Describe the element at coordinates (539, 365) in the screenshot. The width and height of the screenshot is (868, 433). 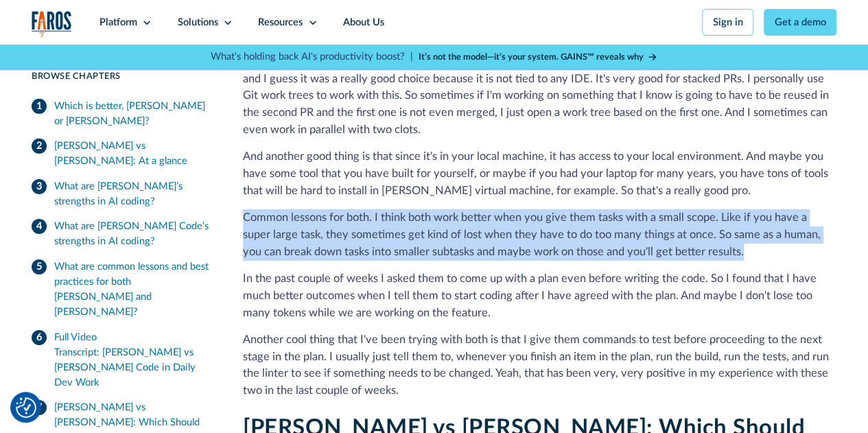
I see `p: Another cool thing that I've been trying with both is that I give them commands to test before pr...` at that location.